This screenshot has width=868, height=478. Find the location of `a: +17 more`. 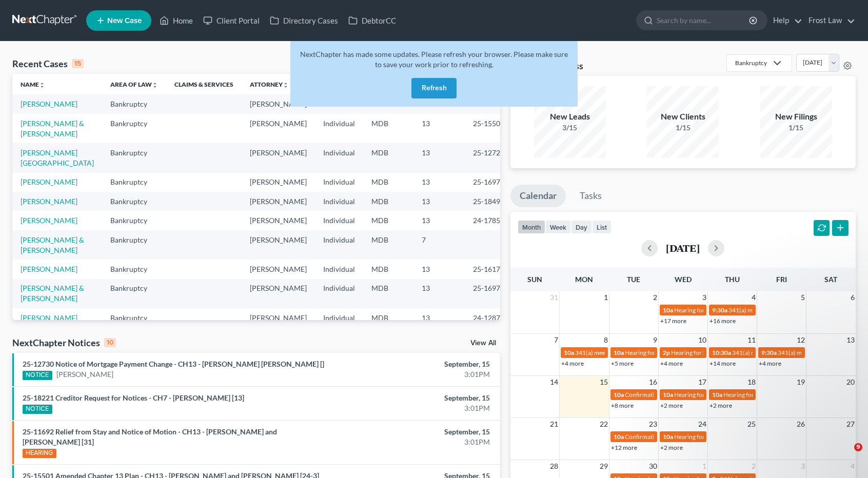

a: +17 more is located at coordinates (673, 321).